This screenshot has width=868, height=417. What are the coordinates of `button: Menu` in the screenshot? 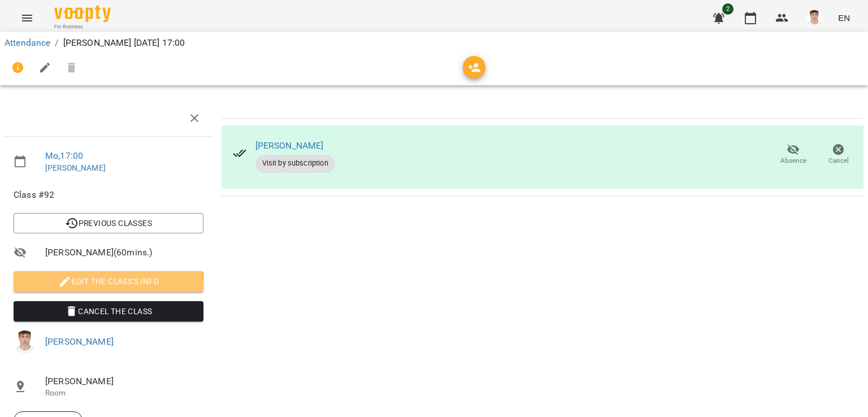 It's located at (27, 18).